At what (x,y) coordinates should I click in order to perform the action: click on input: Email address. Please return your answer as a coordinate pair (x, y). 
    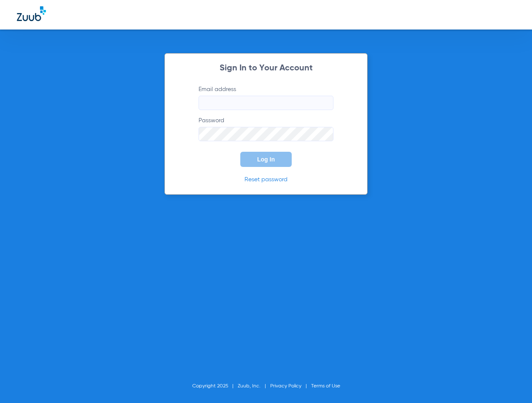
    Looking at the image, I should click on (266, 103).